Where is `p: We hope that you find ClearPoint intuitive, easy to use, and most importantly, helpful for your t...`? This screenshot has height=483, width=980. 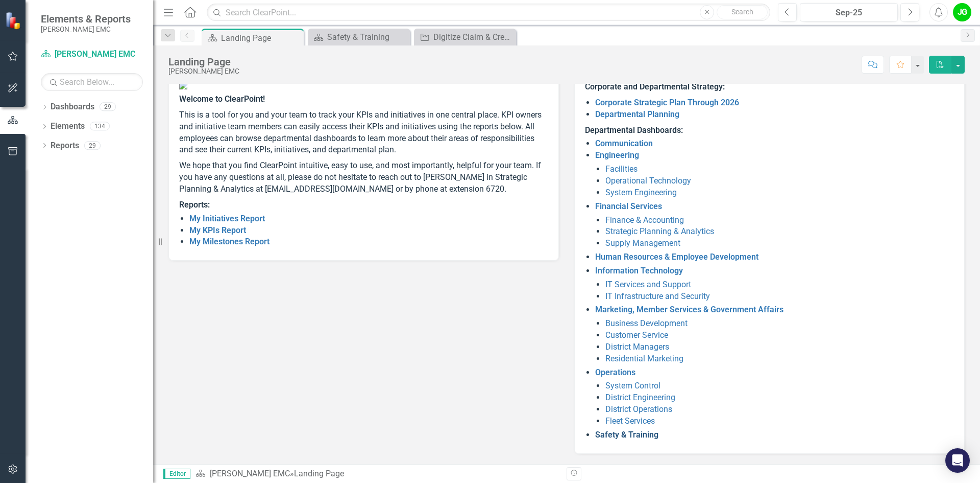 p: We hope that you find ClearPoint intuitive, easy to use, and most importantly, helpful for your t... is located at coordinates (364, 177).